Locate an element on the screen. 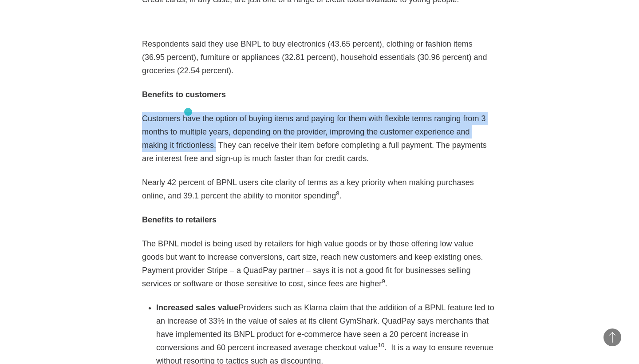  strong: Benefits to retailers is located at coordinates (179, 220).